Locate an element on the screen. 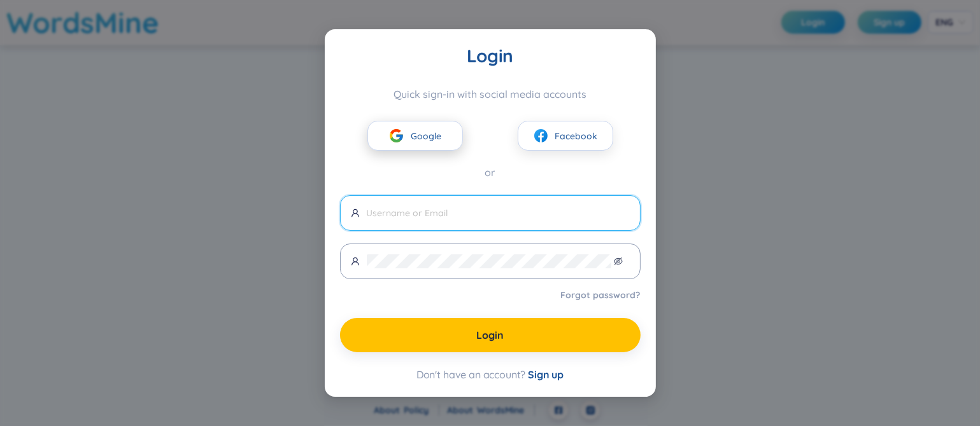 The width and height of the screenshot is (980, 426). div: Quick sign-in with social media accounts is located at coordinates (490, 94).